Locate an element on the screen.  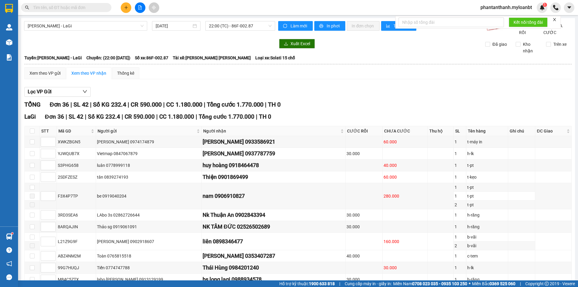
span: Miền Nam is located at coordinates (430, 284).